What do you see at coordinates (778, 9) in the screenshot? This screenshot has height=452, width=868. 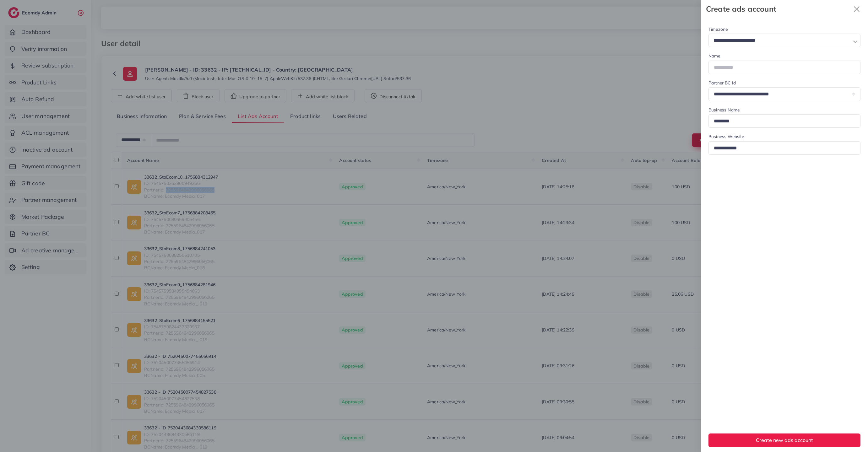 I see `strong: Create ads account` at bounding box center [778, 9].